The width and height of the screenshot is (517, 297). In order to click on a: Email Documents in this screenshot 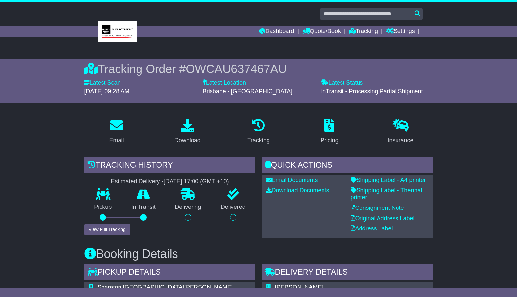, I will do `click(292, 180)`.